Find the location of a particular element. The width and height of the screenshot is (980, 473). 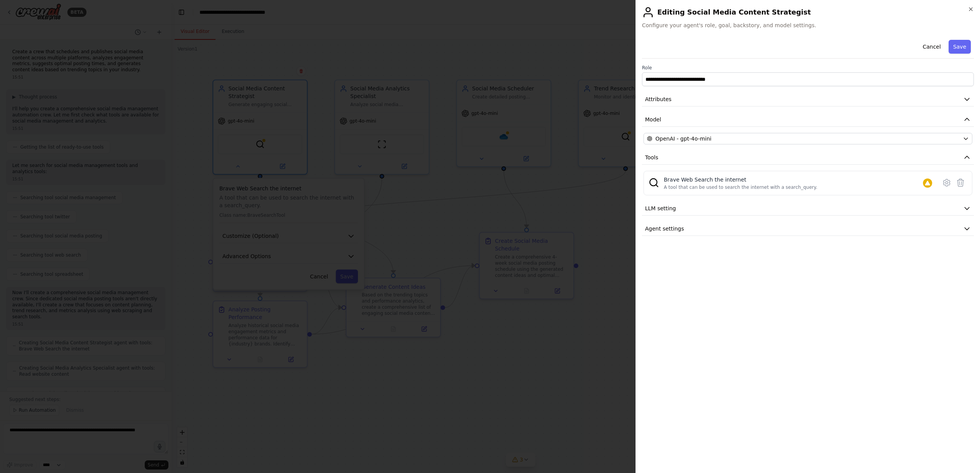

button: Configure tool is located at coordinates (946, 183).